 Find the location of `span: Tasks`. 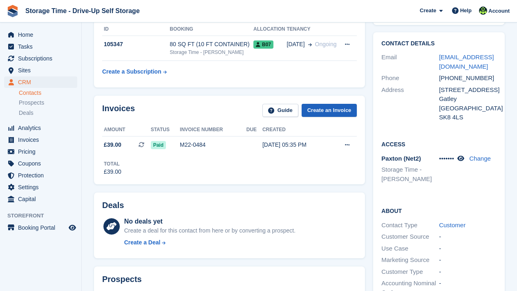

span: Tasks is located at coordinates (43, 47).